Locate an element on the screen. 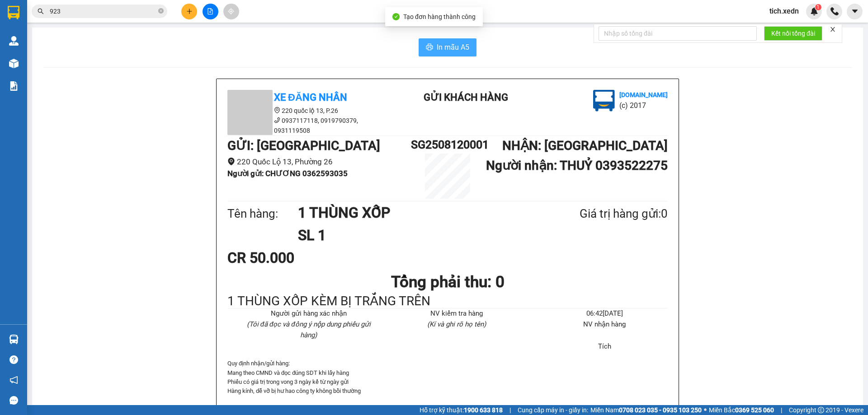 The image size is (868, 415). span: phone is located at coordinates (277, 120).